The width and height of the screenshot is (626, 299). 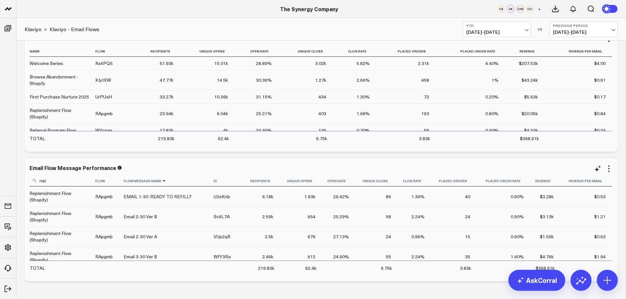 What do you see at coordinates (453, 181) in the screenshot?
I see `th: Placed Orders` at bounding box center [453, 181].